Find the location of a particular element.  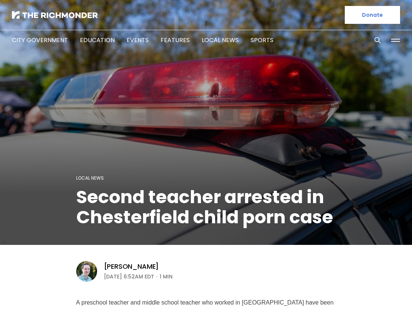

a: Features is located at coordinates (175, 40).